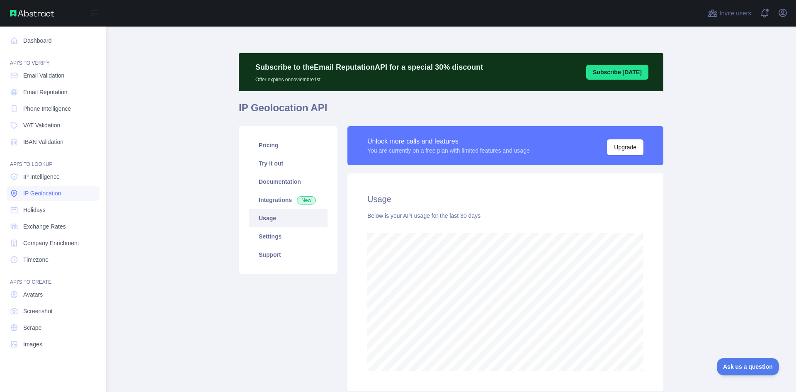  I want to click on a: Phone Intelligence, so click(53, 109).